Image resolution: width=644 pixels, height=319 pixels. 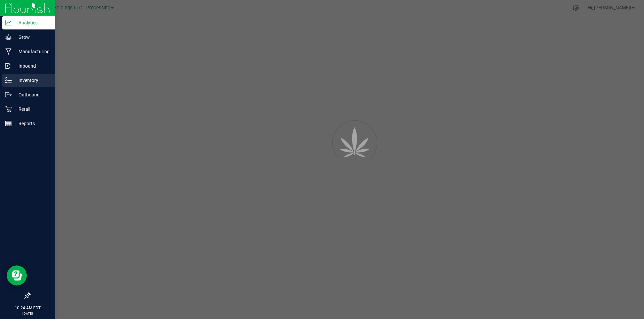 I want to click on inline-svg: Outbound, so click(x=8, y=95).